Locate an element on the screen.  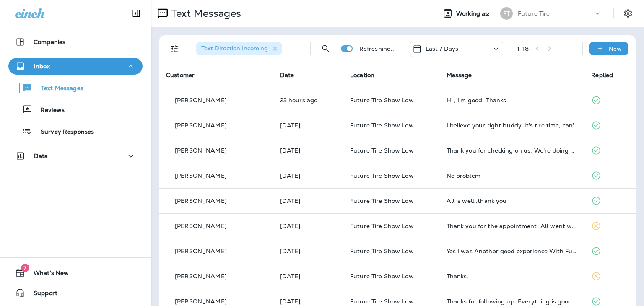
p: Future Tire is located at coordinates (534, 13).